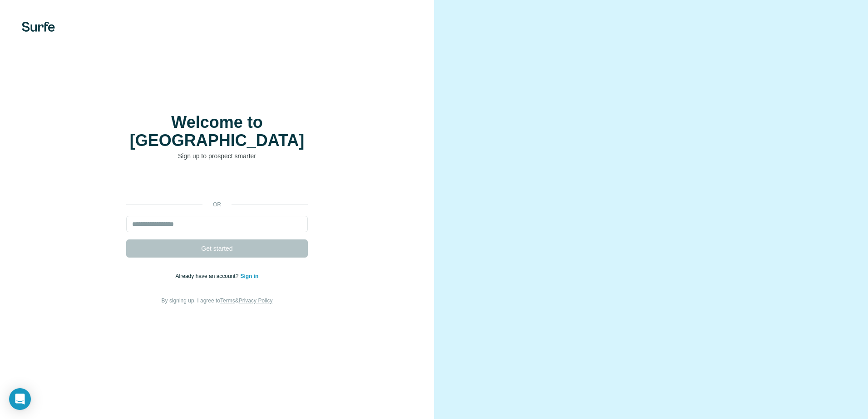 This screenshot has width=868, height=419. What do you see at coordinates (217, 205) in the screenshot?
I see `p: or` at bounding box center [217, 205].